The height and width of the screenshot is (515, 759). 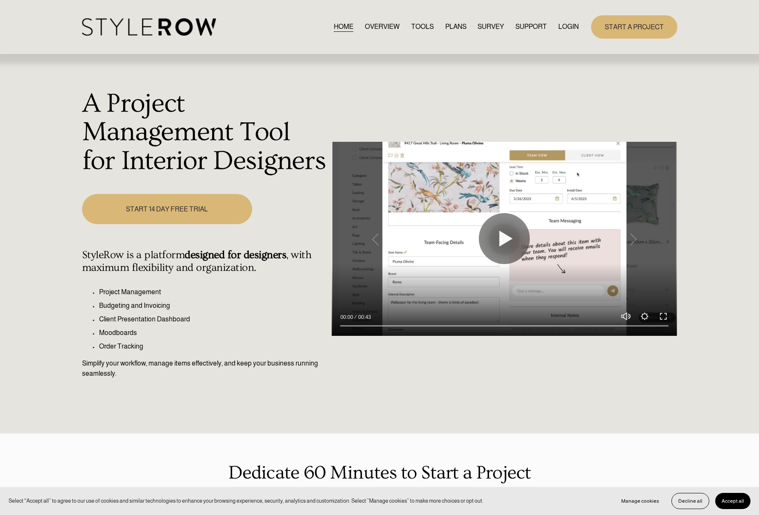 I want to click on p: Project Management, so click(x=213, y=292).